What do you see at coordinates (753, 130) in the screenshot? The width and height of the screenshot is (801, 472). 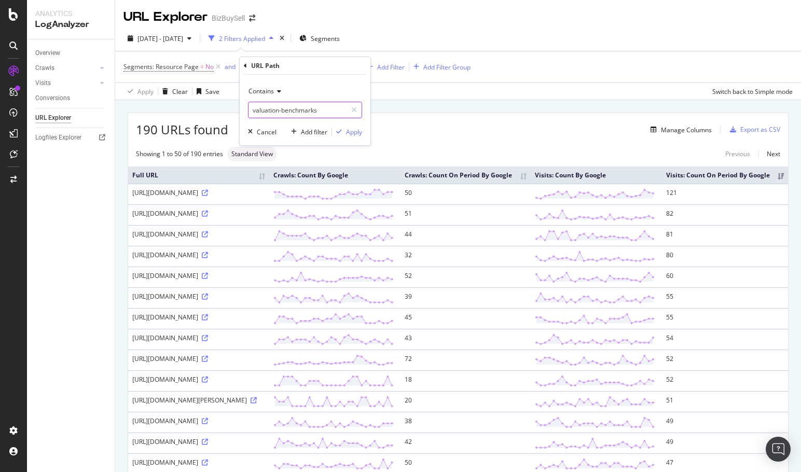 I see `button: Export as CSV` at bounding box center [753, 130].